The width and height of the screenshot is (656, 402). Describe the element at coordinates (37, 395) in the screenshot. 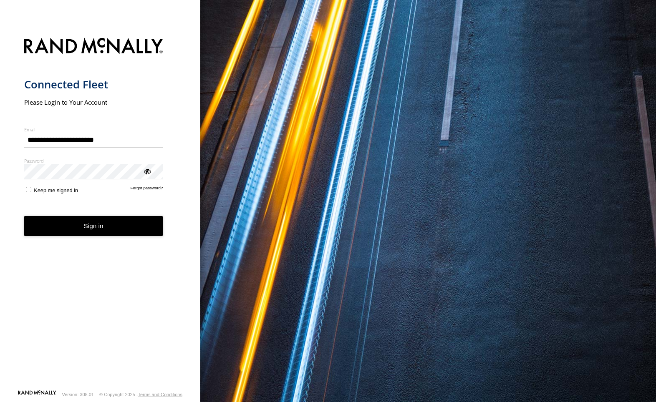

I see `a: Visit our Website` at that location.